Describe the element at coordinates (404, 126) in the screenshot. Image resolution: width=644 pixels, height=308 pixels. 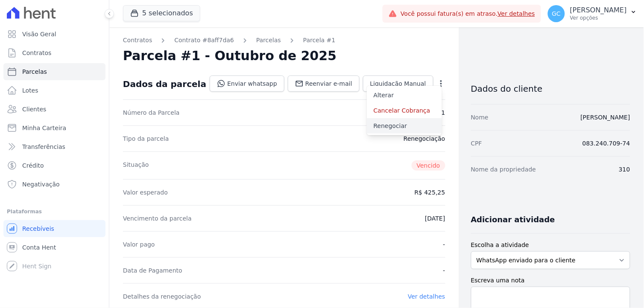
I see `a: Renegociar` at that location.